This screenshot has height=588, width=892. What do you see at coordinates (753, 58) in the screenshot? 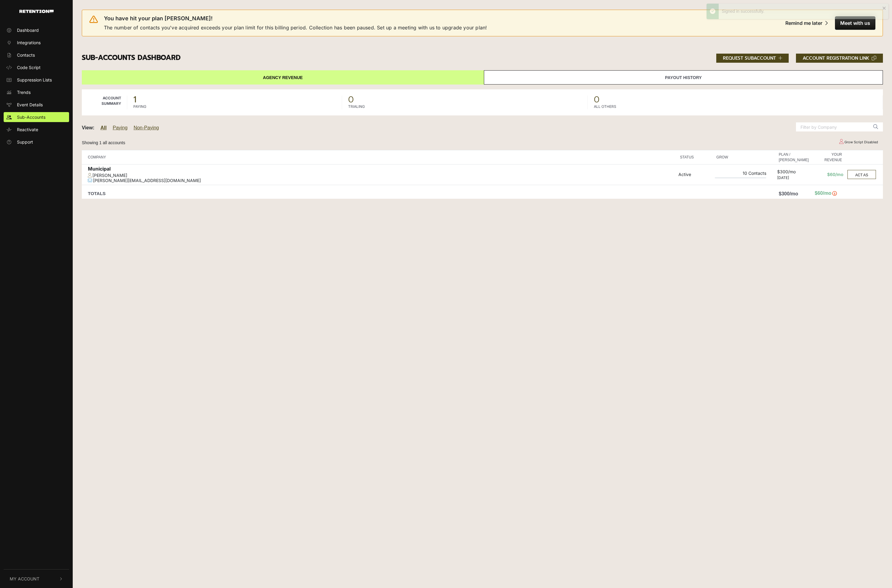
I see `button: REQUEST SUBACCOUNT` at bounding box center [753, 58].